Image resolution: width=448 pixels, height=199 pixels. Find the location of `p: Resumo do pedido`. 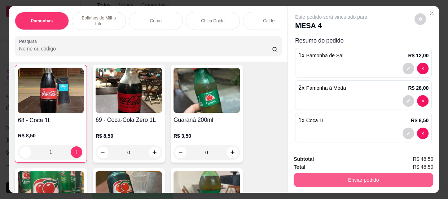

p: Resumo do pedido is located at coordinates (363, 41).